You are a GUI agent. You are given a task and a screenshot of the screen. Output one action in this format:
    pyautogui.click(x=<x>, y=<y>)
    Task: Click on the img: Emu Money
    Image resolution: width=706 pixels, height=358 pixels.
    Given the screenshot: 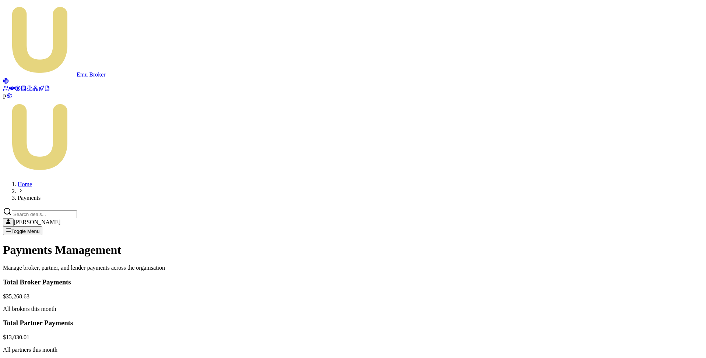 What is the action you would take?
    pyautogui.click(x=40, y=137)
    